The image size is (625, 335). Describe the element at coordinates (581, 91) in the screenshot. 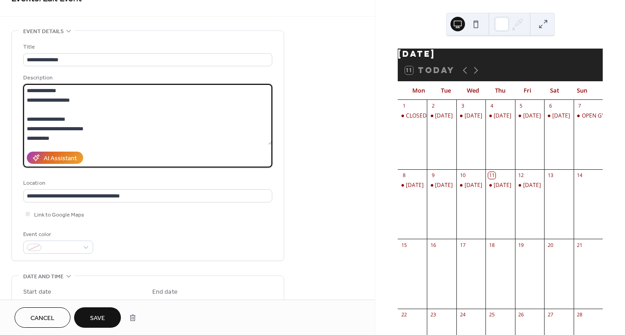

I see `div: Sun` at that location.